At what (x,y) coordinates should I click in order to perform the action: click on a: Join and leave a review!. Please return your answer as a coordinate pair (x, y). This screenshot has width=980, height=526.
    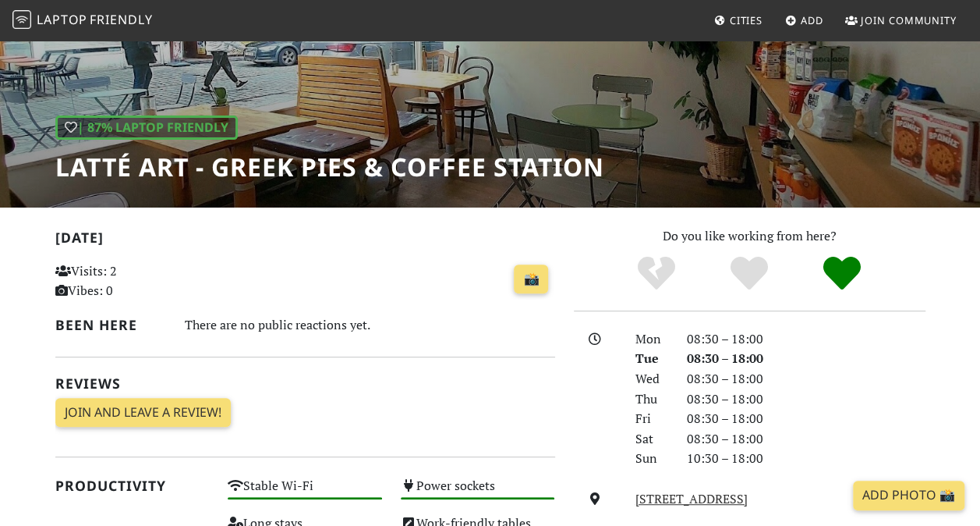
    Looking at the image, I should click on (143, 413).